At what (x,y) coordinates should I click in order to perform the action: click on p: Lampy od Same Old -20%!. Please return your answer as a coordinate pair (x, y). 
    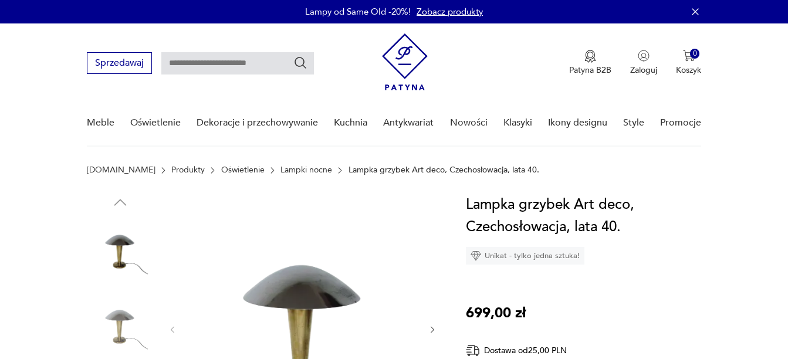
    Looking at the image, I should click on (358, 12).